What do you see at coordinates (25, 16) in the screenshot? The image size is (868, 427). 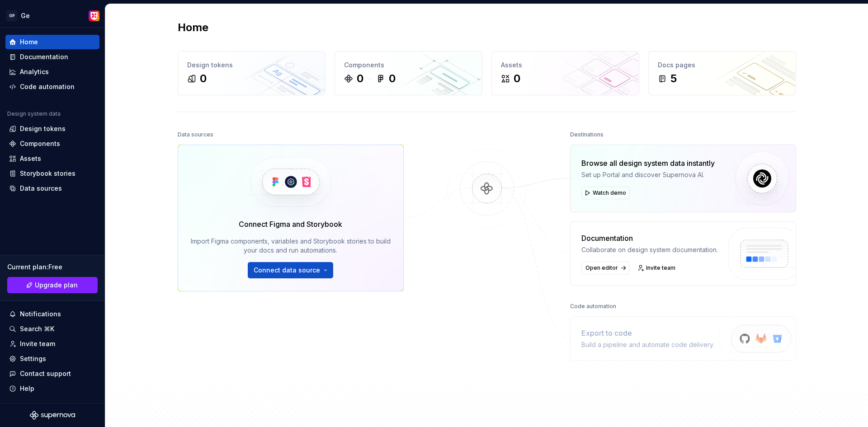 I see `div: Ge` at bounding box center [25, 16].